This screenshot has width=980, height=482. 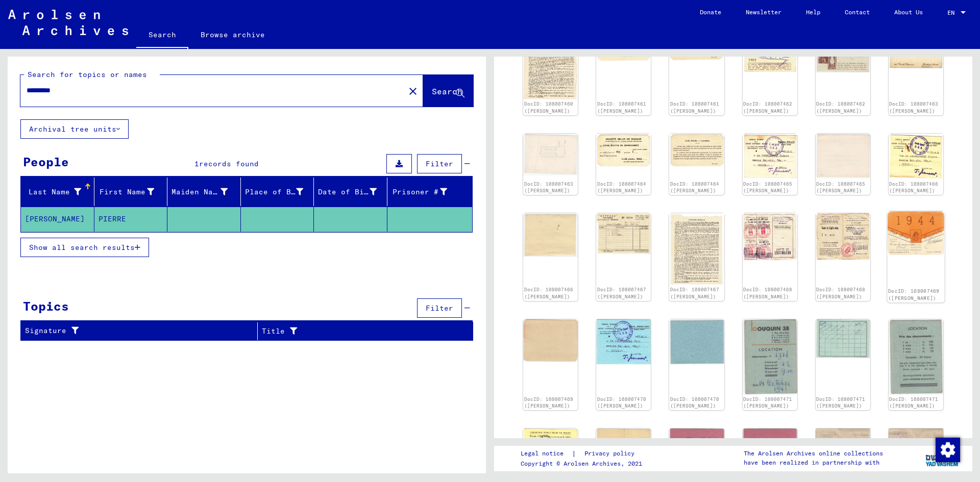 I want to click on img: Arolsen_neg.svg, so click(x=68, y=23).